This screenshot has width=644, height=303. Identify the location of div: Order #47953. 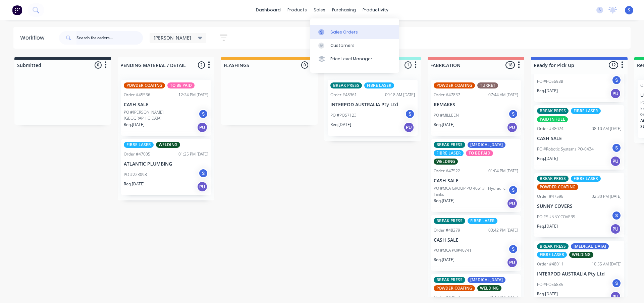
(447, 298).